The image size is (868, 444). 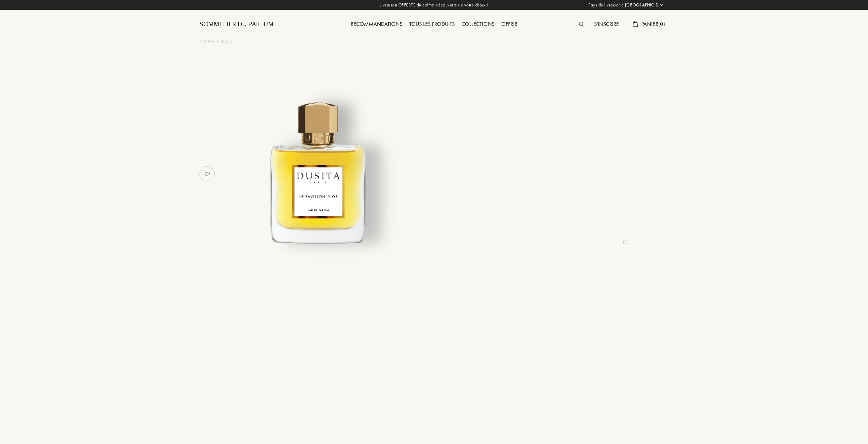 I want to click on img: cart.svg, so click(x=635, y=24).